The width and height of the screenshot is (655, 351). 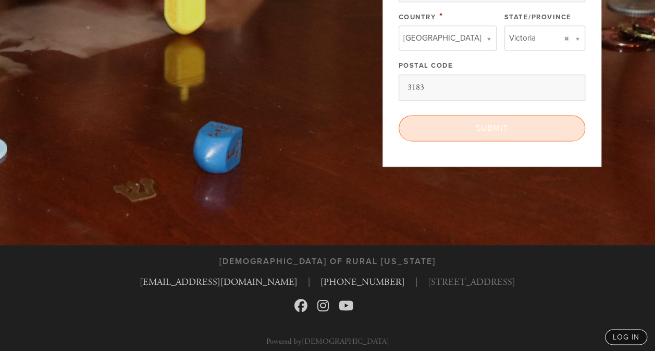 I want to click on p: Powered by, so click(x=328, y=341).